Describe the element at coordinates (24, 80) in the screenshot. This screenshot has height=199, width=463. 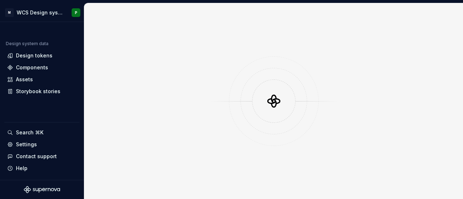
I see `div: Assets` at that location.